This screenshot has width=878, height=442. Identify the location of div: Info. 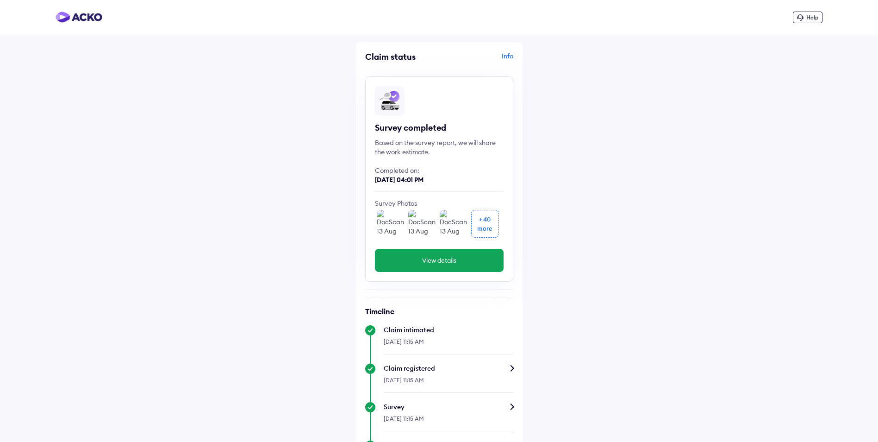
(477, 60).